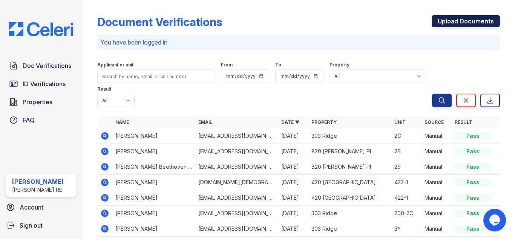 The height and width of the screenshot is (239, 515). I want to click on td: 200-2C, so click(407, 213).